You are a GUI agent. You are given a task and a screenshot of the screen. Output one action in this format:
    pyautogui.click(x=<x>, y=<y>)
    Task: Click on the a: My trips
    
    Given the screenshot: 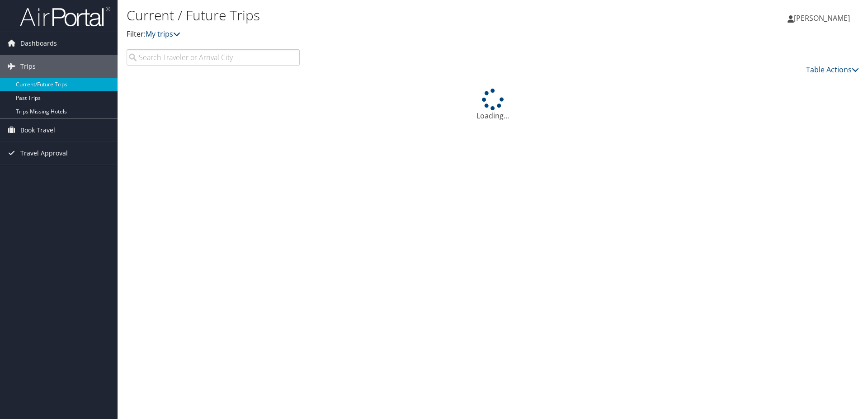 What is the action you would take?
    pyautogui.click(x=163, y=34)
    